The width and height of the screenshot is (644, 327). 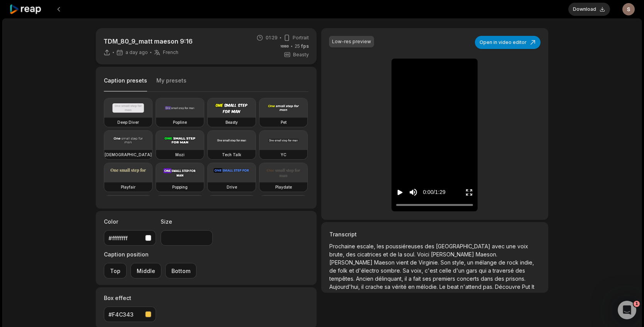 What do you see at coordinates (527, 286) in the screenshot?
I see `span: Put` at bounding box center [527, 286].